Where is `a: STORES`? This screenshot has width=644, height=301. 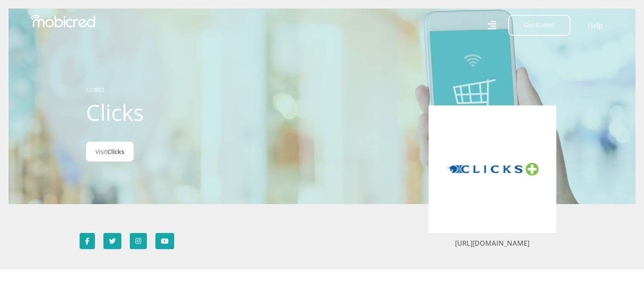
a: STORES is located at coordinates (96, 90).